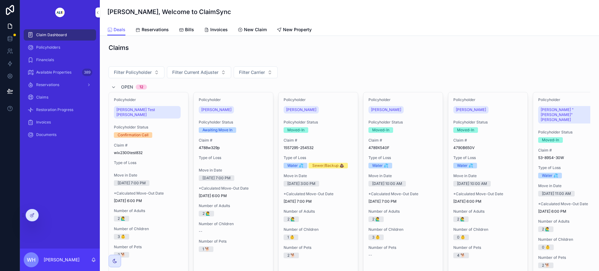  What do you see at coordinates (233, 148) in the screenshot?
I see `span: 4788w329p` at bounding box center [233, 148].